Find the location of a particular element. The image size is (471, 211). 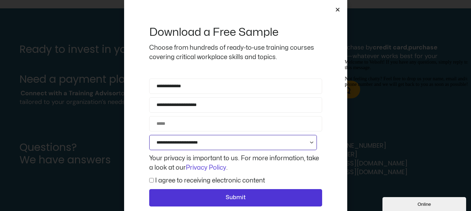

a: Close is located at coordinates (337, 9).